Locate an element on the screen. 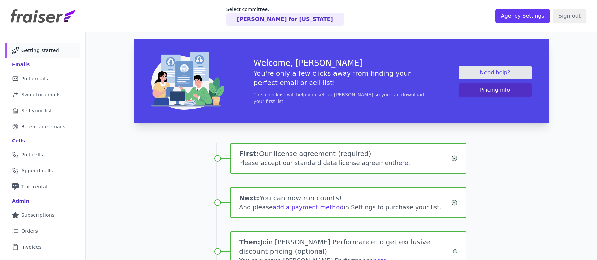 The image size is (597, 260). img: img is located at coordinates (188, 81).